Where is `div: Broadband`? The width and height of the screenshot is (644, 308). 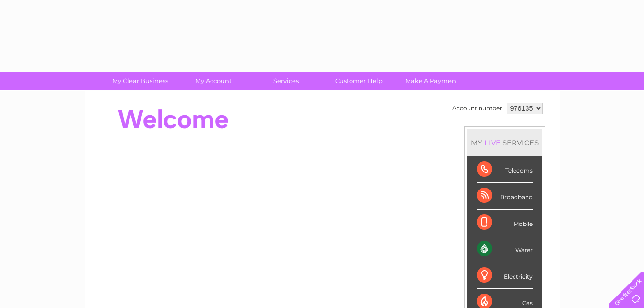 div: Broadband is located at coordinates (505, 196).